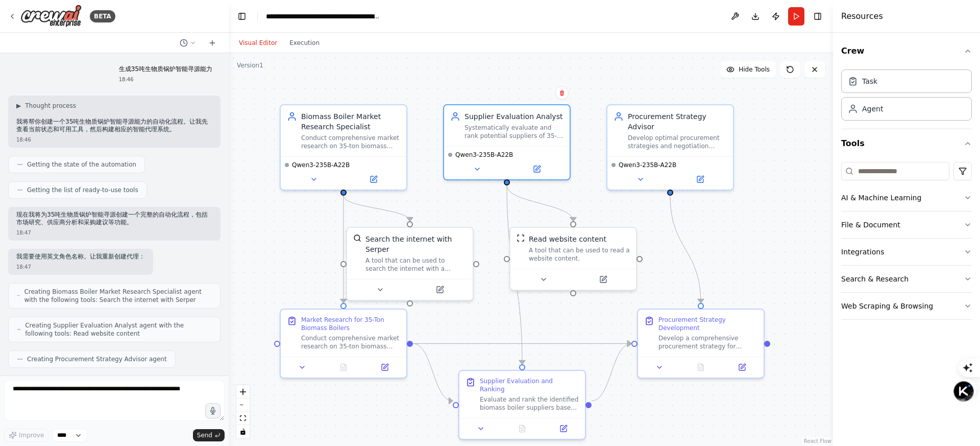 Image resolution: width=980 pixels, height=446 pixels. Describe the element at coordinates (514, 132) in the screenshot. I see `div: Systematically evaluate and rank potential suppliers of 35-ton biomass boilers for {company_name}...` at that location.